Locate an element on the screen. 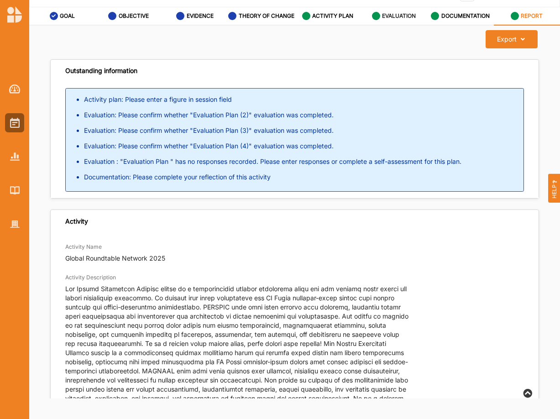  label: THEORY OF CHANGE is located at coordinates (266, 16).